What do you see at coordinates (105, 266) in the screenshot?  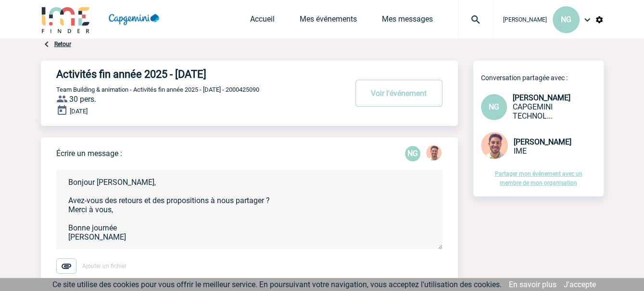 I see `span: Ajouter un fichier` at bounding box center [105, 266].